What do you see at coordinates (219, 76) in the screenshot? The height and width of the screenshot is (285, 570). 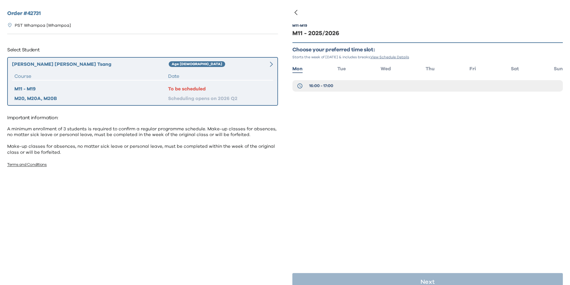 I see `div: Date` at bounding box center [219, 76].